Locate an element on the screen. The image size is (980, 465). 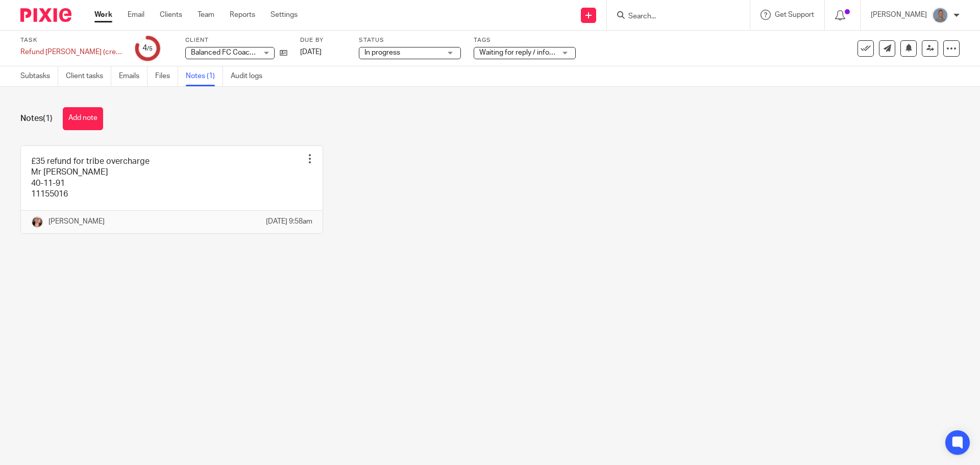
a: Team is located at coordinates (206, 15).